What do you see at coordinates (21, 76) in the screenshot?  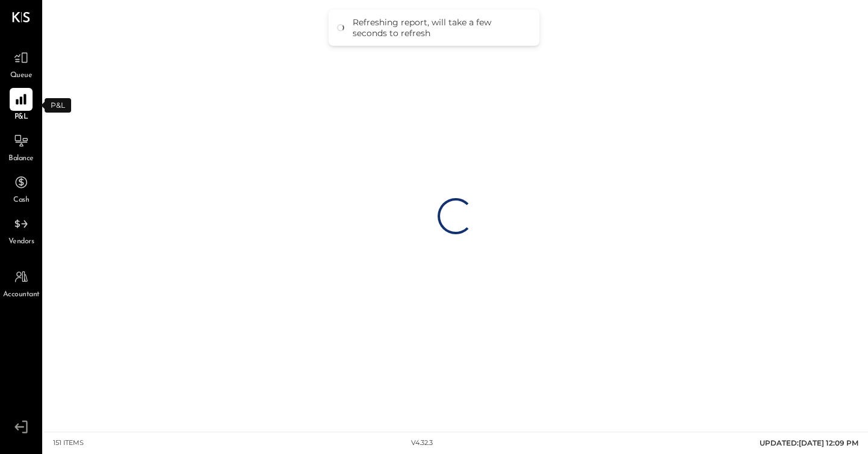 I see `span: Queue` at bounding box center [21, 76].